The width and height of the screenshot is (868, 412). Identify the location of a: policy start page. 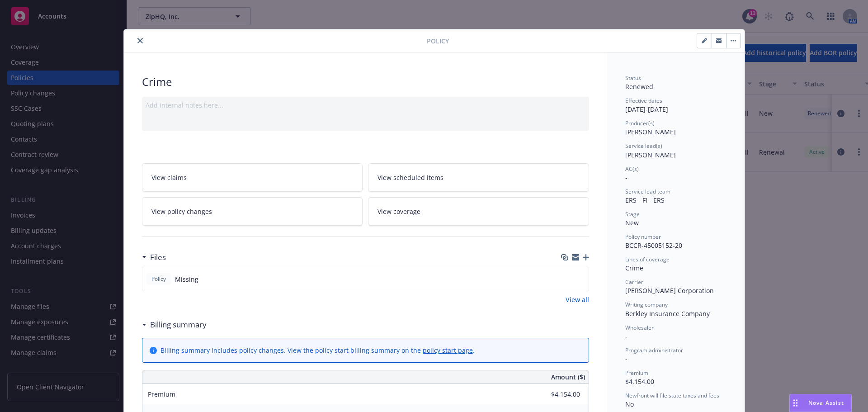
(447, 351).